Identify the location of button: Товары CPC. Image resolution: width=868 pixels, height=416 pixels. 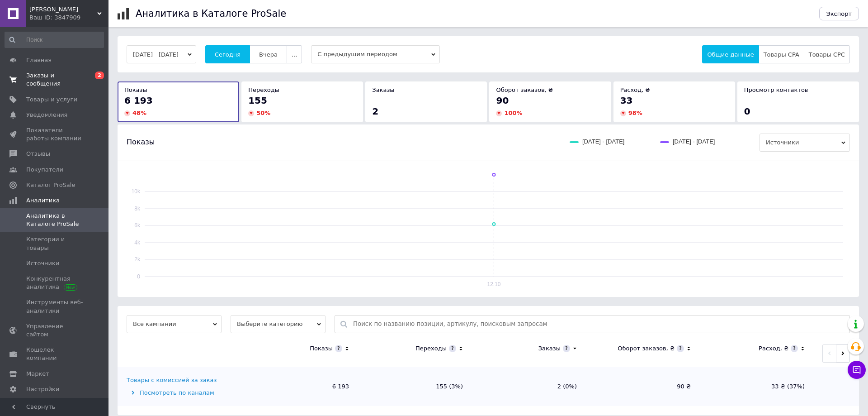
(827, 54).